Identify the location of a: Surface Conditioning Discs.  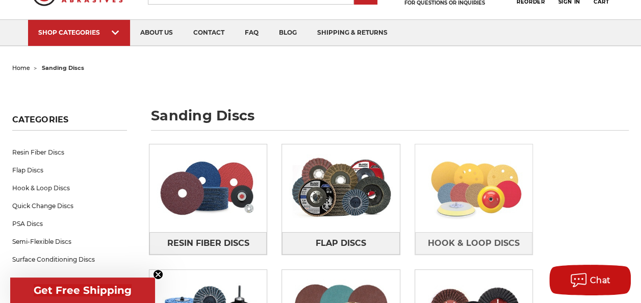
(69, 259).